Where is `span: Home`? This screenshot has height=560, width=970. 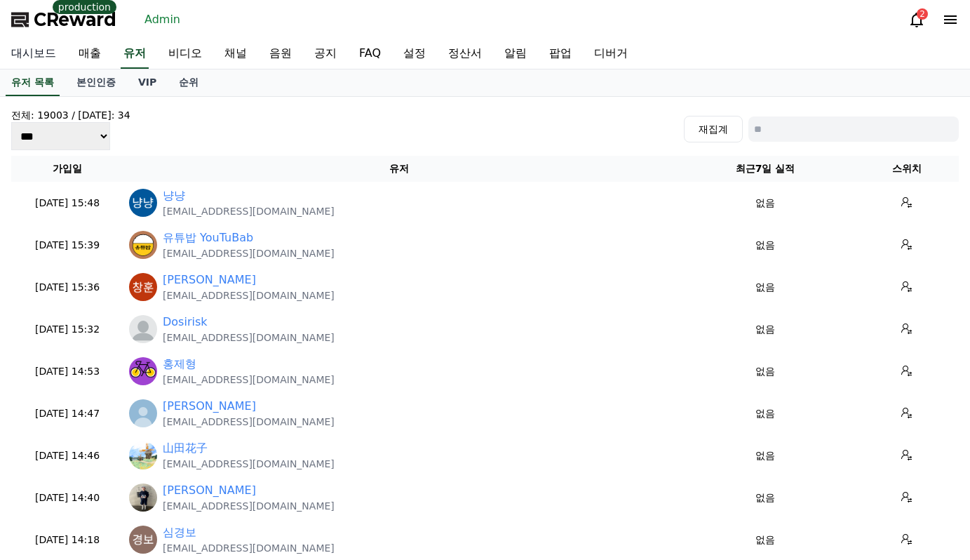
span: Home is located at coordinates (48, 471).